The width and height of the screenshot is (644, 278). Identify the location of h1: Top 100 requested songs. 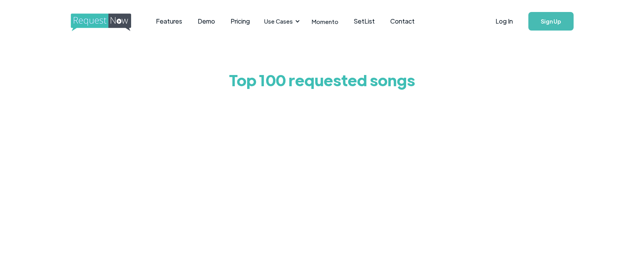
(322, 80).